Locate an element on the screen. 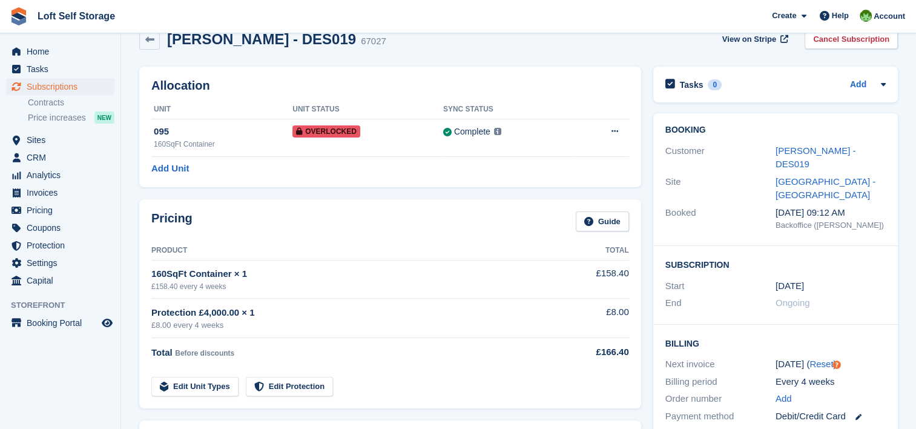 The width and height of the screenshot is (916, 429). div: Booked is located at coordinates (721, 219).